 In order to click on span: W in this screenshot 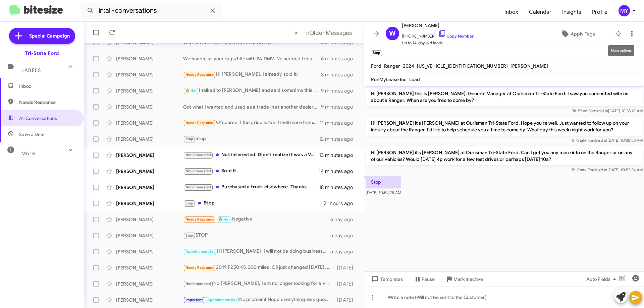, I will do `click(392, 33)`.